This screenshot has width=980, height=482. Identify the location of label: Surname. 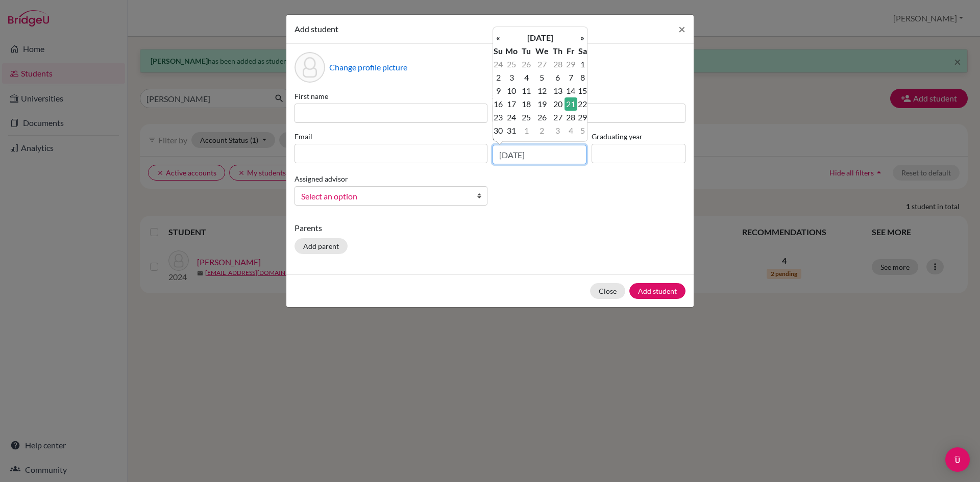
(589, 96).